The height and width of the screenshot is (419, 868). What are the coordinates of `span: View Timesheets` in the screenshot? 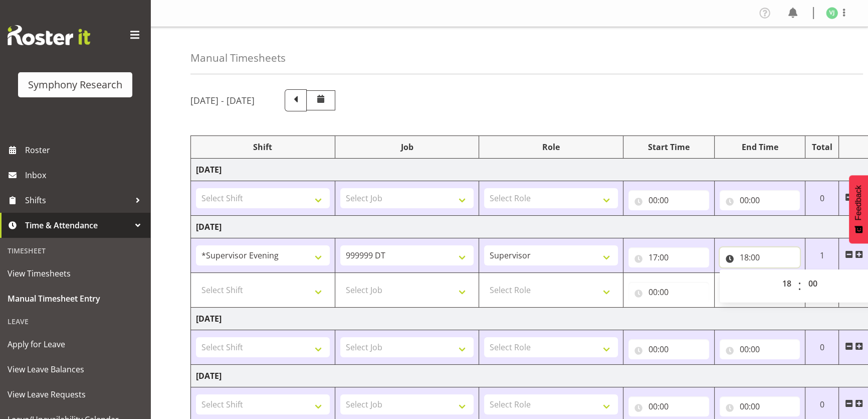 It's located at (75, 273).